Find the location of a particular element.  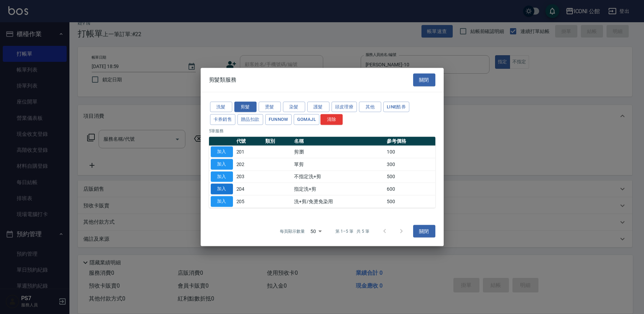

td: 100 is located at coordinates (410, 152).